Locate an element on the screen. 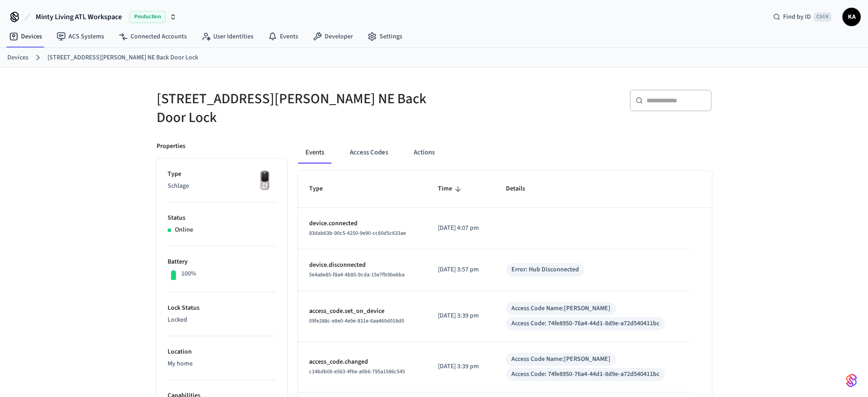 The image size is (868, 397). span: Minty Living ATL Workspace is located at coordinates (79, 17).